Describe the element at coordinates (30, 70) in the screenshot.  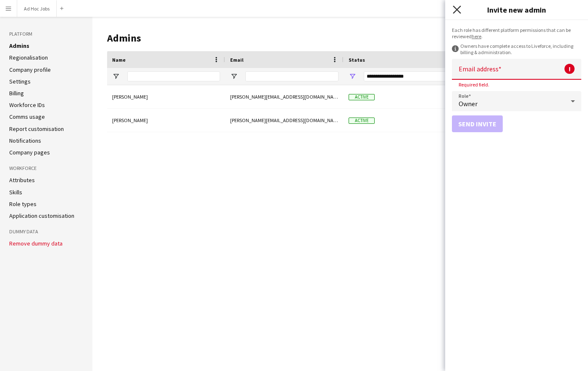
I see `a: Company profile` at that location.